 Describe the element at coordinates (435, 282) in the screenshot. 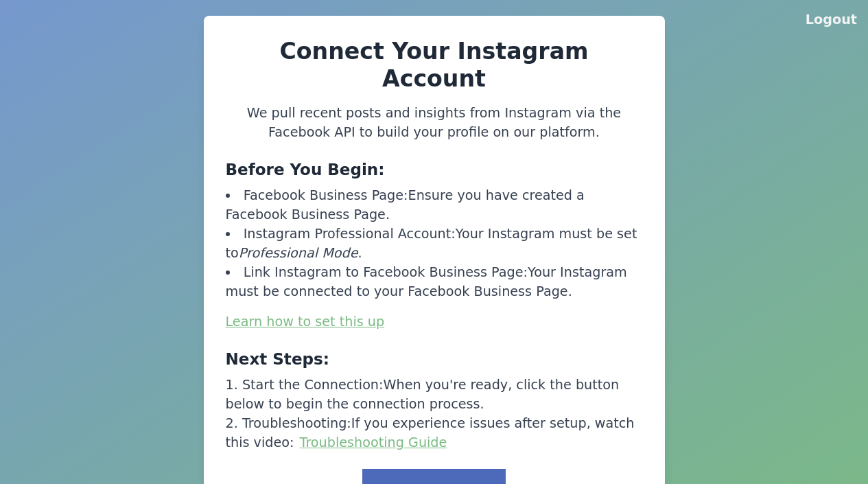

I see `li: Your Instagram must be connected to your Facebook Business Page.` at that location.